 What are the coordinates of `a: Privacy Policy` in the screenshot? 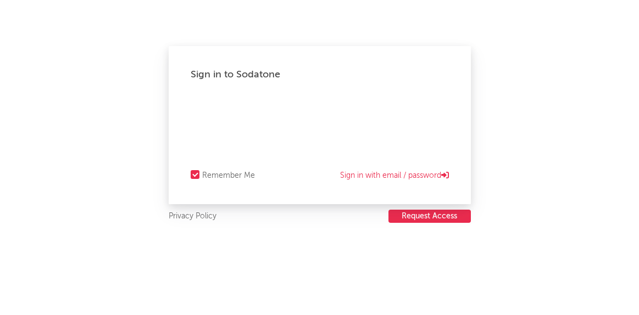 It's located at (192, 217).